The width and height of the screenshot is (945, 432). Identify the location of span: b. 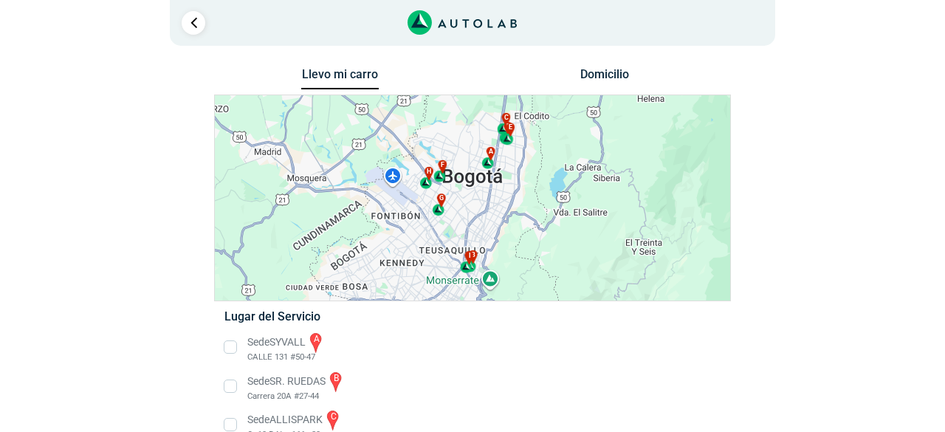
(473, 256).